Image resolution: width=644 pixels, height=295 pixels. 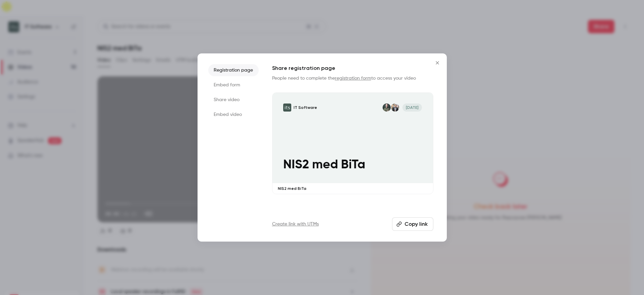 I want to click on li: Embed video, so click(x=234, y=114).